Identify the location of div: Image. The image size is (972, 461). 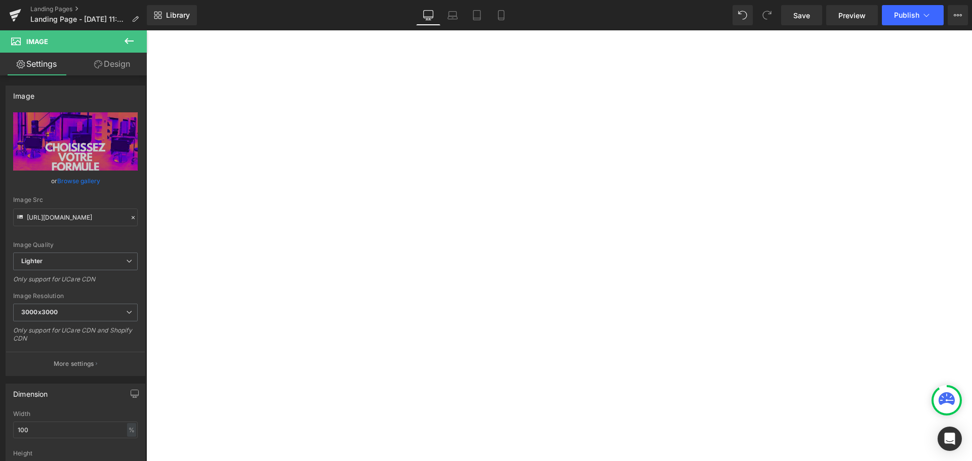
(24, 93).